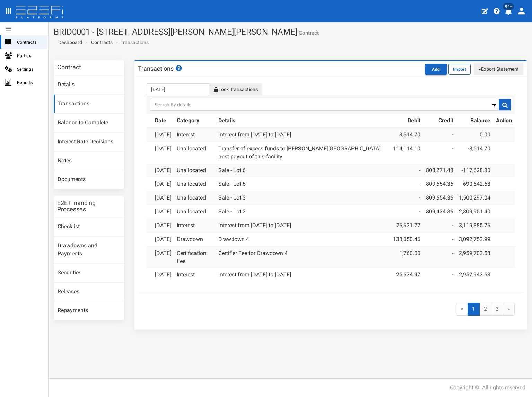  What do you see at coordinates (195, 239) in the screenshot?
I see `td: Drawdown` at bounding box center [195, 239].